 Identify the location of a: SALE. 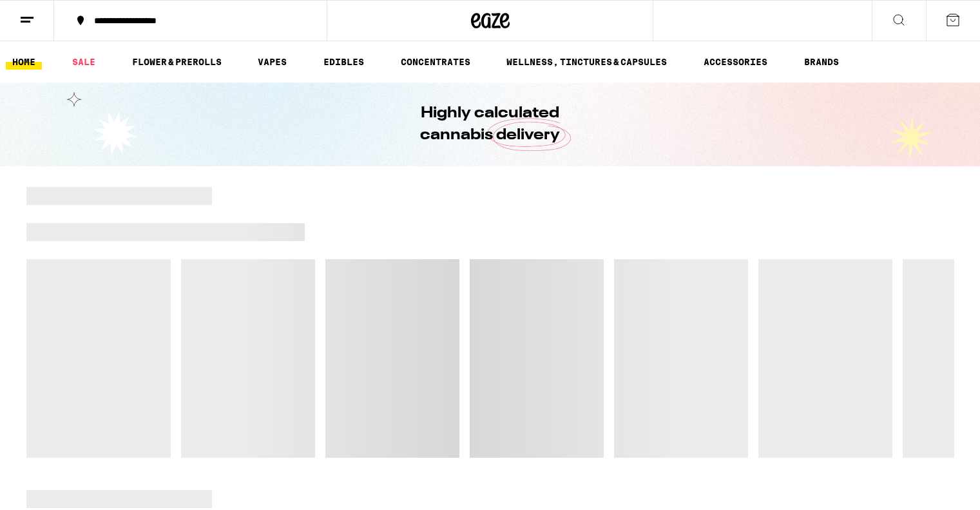
(84, 62).